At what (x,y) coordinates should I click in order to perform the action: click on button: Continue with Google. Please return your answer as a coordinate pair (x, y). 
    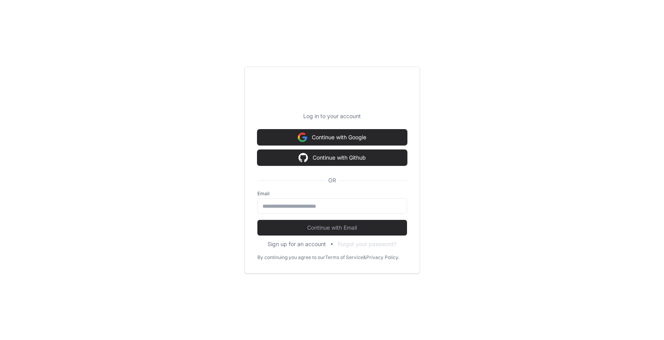
    Looking at the image, I should click on (332, 137).